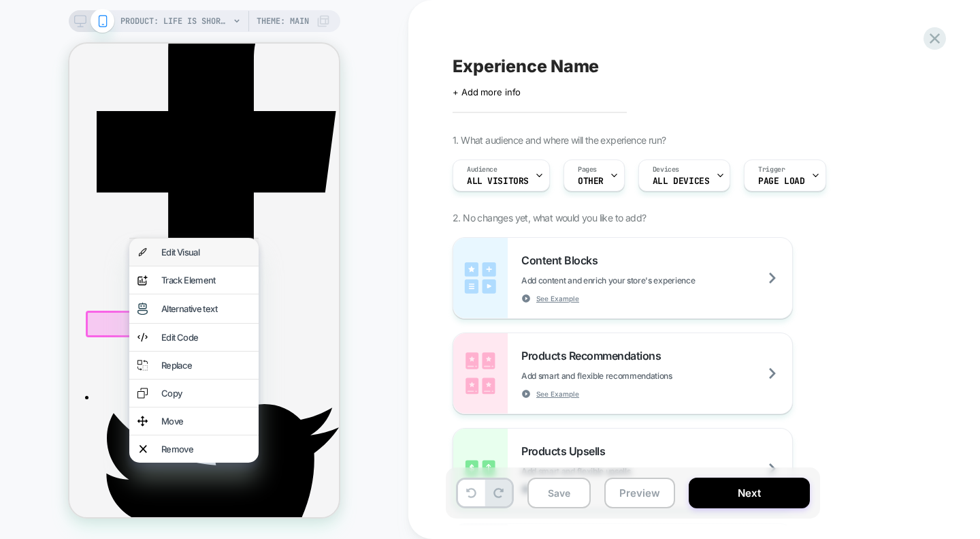  Describe the element at coordinates (73, 322) in the screenshot. I see `img: replace element` at that location.